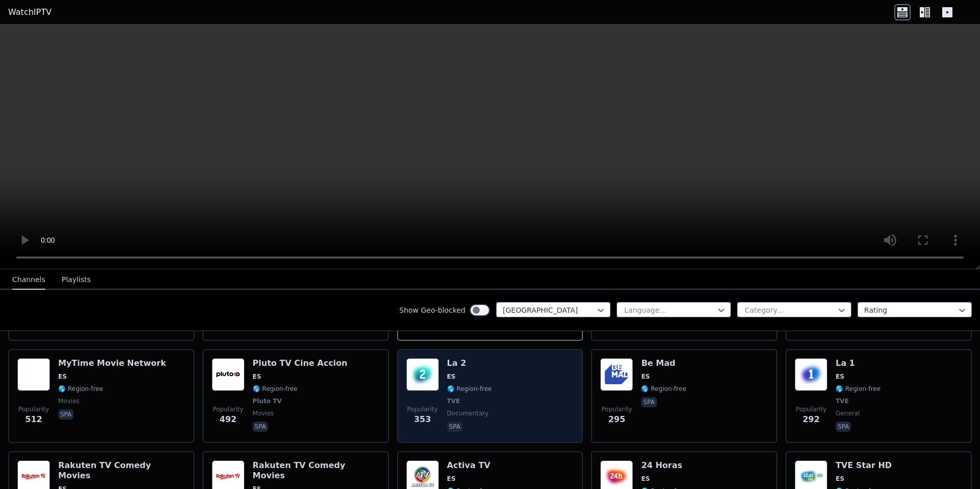  Describe the element at coordinates (267, 401) in the screenshot. I see `span: Pluto TV` at that location.